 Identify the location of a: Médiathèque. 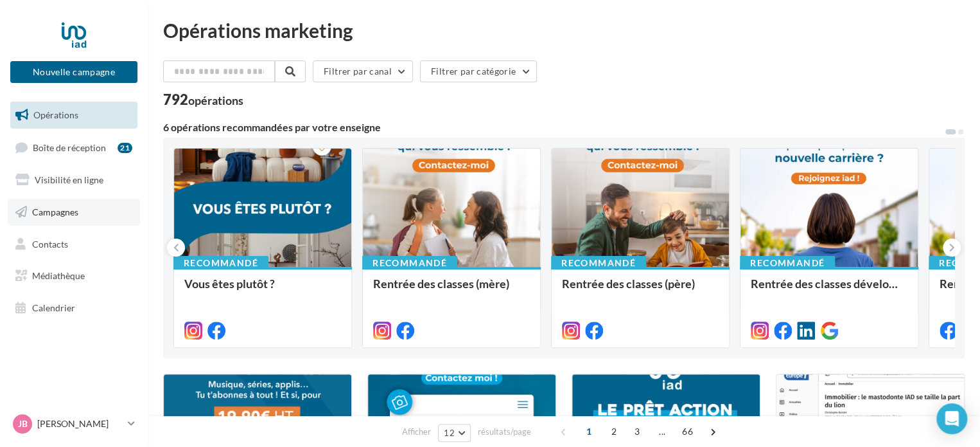
(74, 276).